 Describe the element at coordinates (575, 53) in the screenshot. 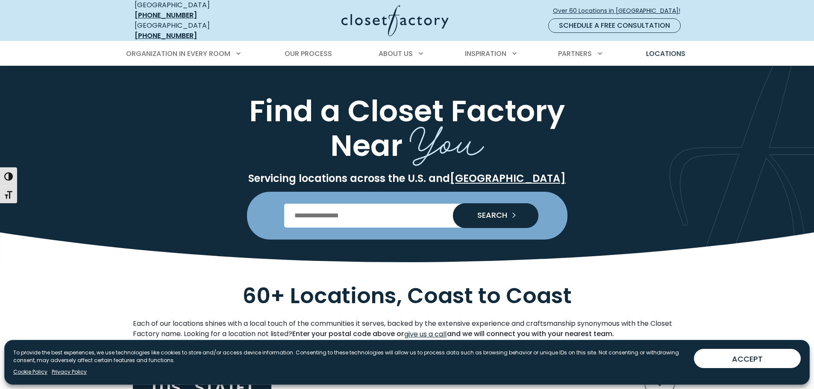

I see `span: Partners` at that location.